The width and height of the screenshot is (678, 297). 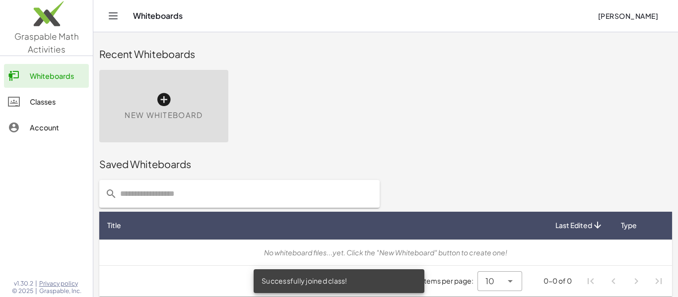 I want to click on div: Successfully joined class!, so click(x=339, y=281).